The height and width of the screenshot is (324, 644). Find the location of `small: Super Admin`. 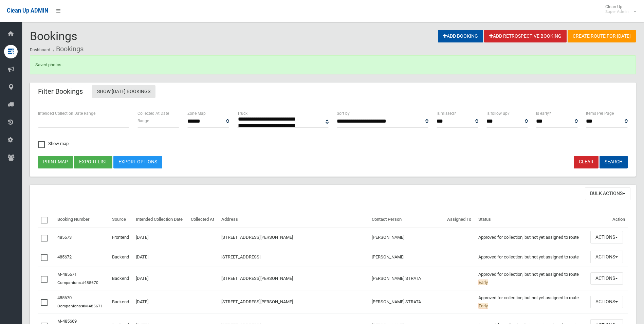

small: Super Admin is located at coordinates (617, 12).